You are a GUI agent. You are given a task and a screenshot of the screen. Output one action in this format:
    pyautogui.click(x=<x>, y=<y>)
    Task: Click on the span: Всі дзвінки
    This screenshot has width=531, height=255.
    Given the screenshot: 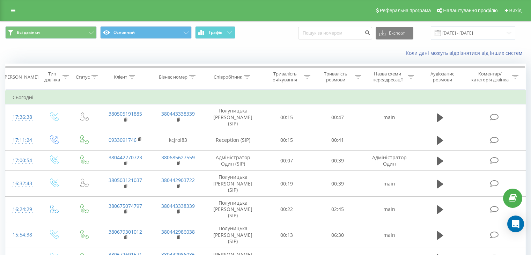 What is the action you would take?
    pyautogui.click(x=28, y=32)
    